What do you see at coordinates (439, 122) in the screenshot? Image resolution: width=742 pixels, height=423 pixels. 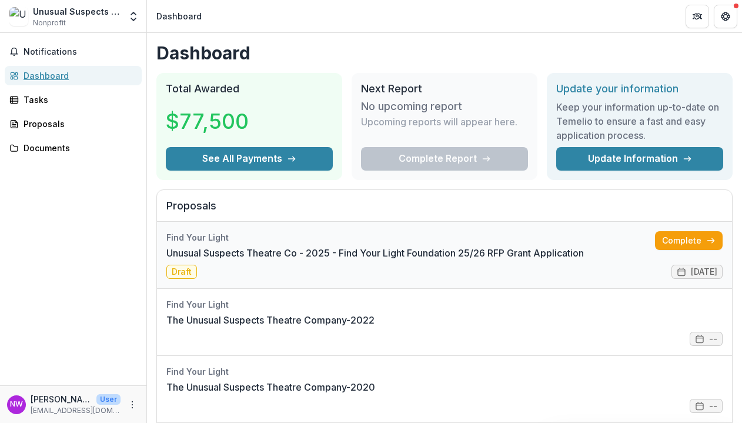 I see `p: Upcoming reports will appear here.` at bounding box center [439, 122].